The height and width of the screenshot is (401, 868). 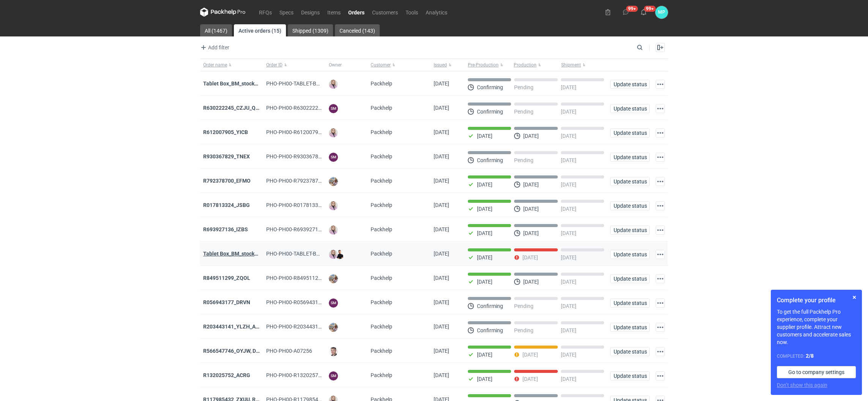 I want to click on strong: R132025752_ACRG, so click(x=227, y=376).